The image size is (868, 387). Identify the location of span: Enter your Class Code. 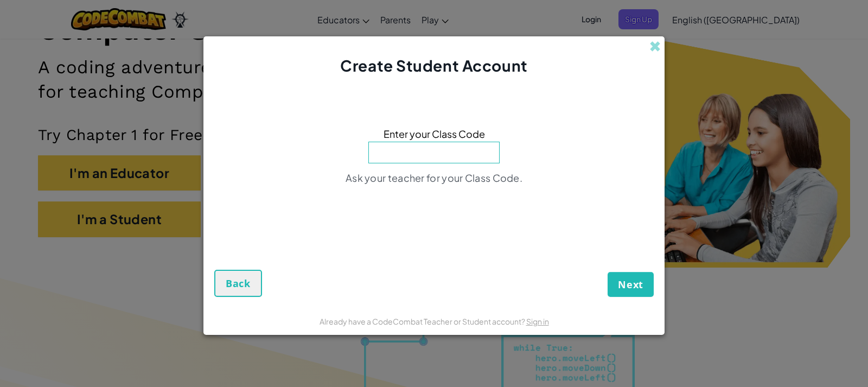
(434, 134).